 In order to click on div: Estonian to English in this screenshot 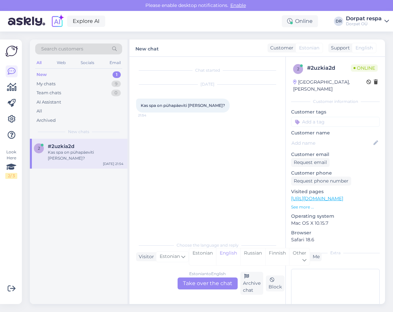, I will do `click(208, 274)`.